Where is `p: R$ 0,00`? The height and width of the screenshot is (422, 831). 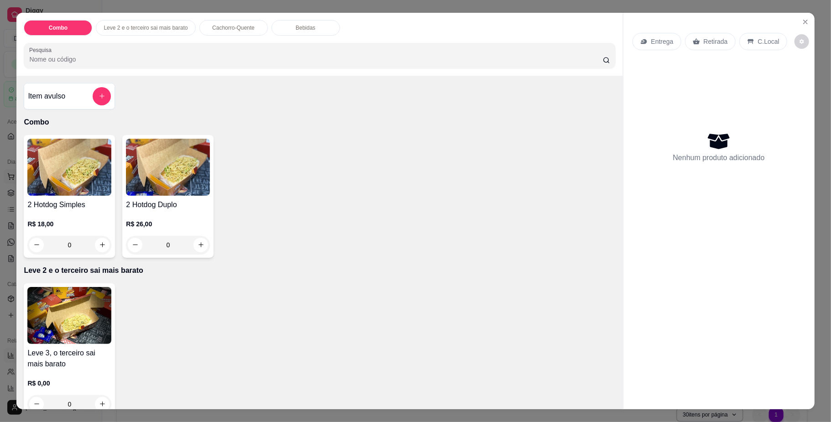
p: R$ 0,00 is located at coordinates (69, 383).